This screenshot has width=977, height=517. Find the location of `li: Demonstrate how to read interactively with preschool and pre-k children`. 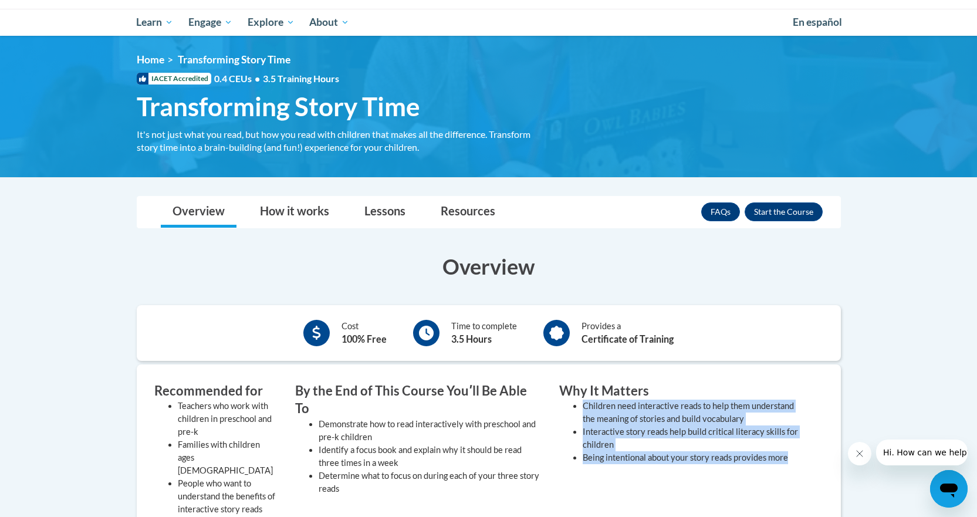

li: Demonstrate how to read interactively with preschool and pre-k children is located at coordinates (430, 431).